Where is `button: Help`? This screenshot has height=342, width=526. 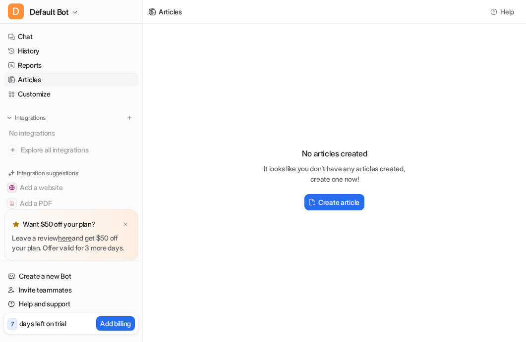
button: Help is located at coordinates (502, 11).